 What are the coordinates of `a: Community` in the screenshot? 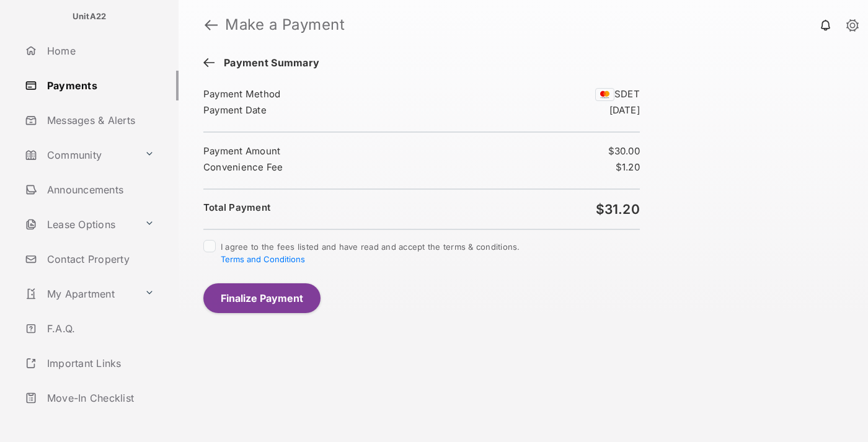 It's located at (80, 155).